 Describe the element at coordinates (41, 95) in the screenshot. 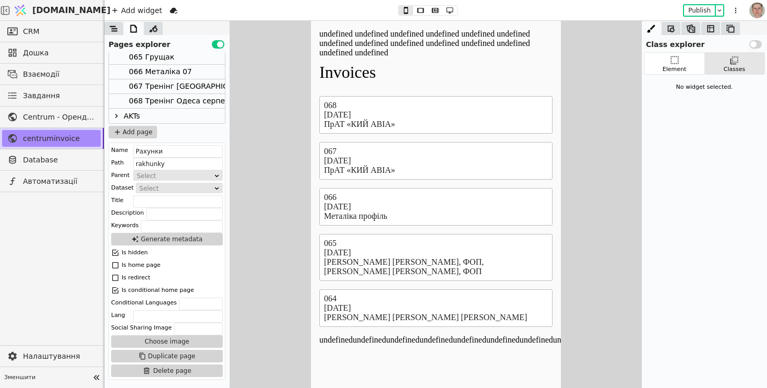

I see `span: Завдання` at that location.